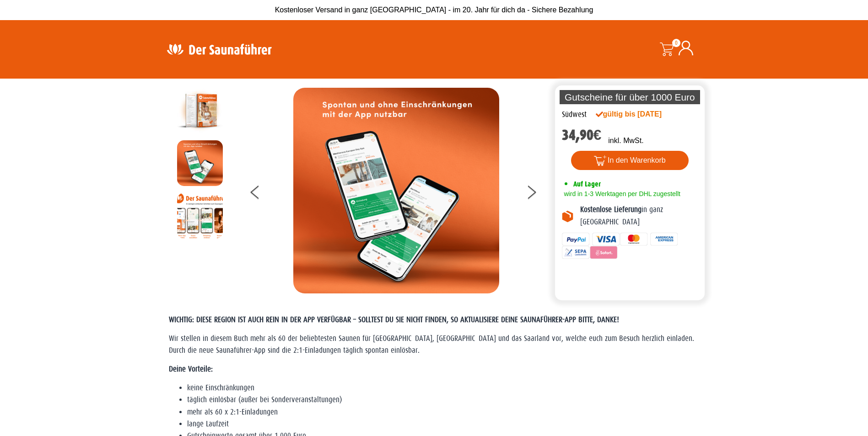  Describe the element at coordinates (676, 43) in the screenshot. I see `span: 0` at that location.